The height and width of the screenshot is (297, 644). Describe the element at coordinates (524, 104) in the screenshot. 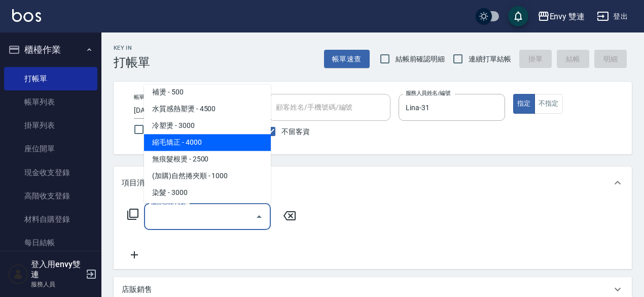

I see `button: 指定` at that location.